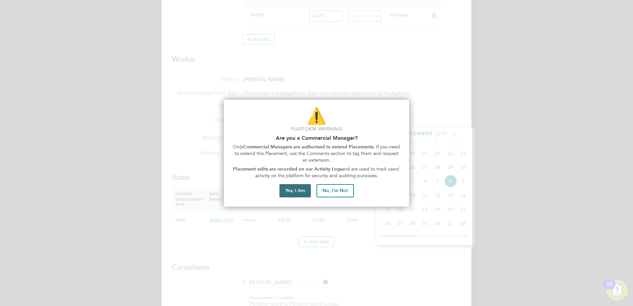 This screenshot has height=306, width=633. What do you see at coordinates (318, 153) in the screenshot?
I see `span: . If you need to extend this Placement, use the Comments section to tag them and request an exten...` at bounding box center [318, 153].